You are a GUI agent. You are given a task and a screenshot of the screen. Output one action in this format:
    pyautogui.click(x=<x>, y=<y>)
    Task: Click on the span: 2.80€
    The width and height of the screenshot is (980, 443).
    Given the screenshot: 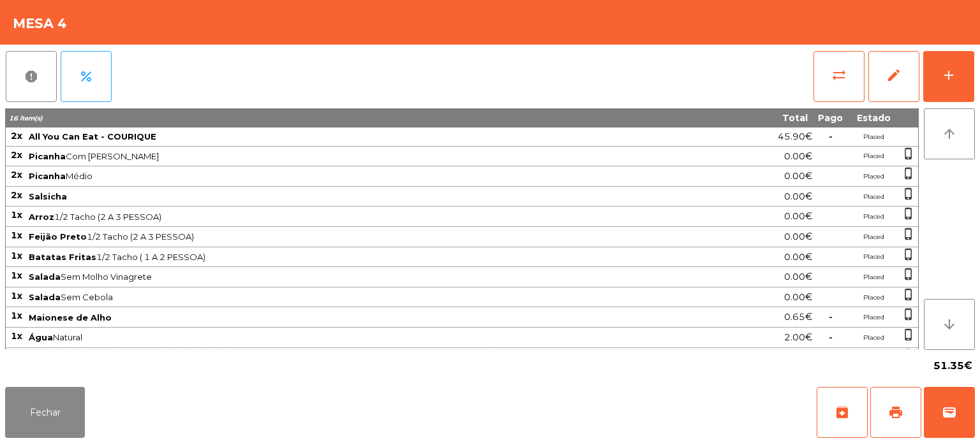 What is the action you would take?
    pyautogui.click(x=798, y=358)
    